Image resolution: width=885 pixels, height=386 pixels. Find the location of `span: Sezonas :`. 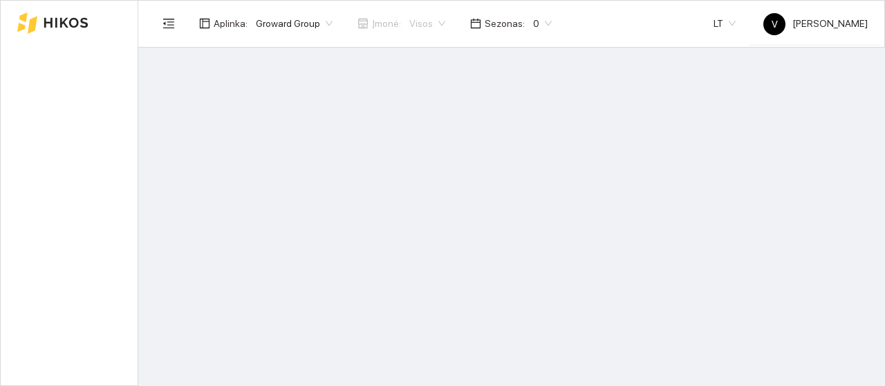

span: Sezonas : is located at coordinates (504, 23).